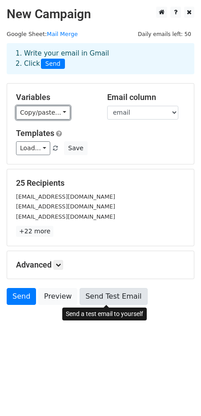 The image size is (201, 416). Describe the element at coordinates (164, 34) in the screenshot. I see `span: Daily emails left: 50` at that location.